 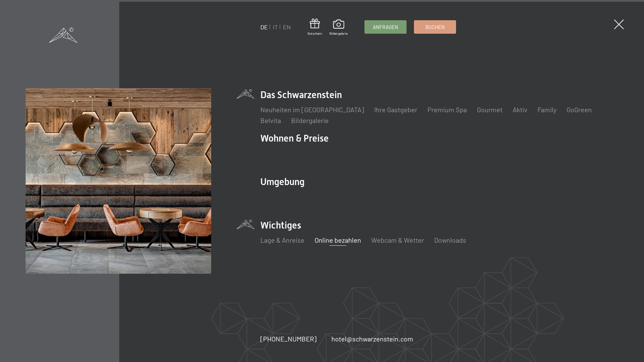 I want to click on a: IT, so click(x=275, y=27).